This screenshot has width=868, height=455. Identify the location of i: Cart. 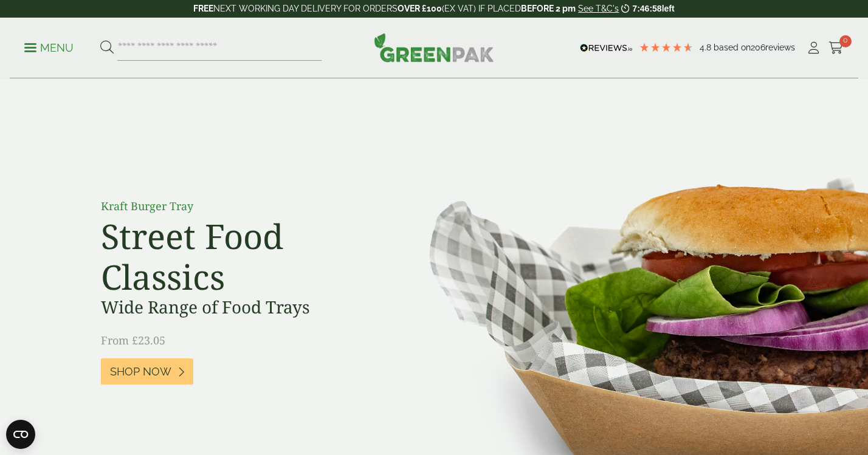
(836, 48).